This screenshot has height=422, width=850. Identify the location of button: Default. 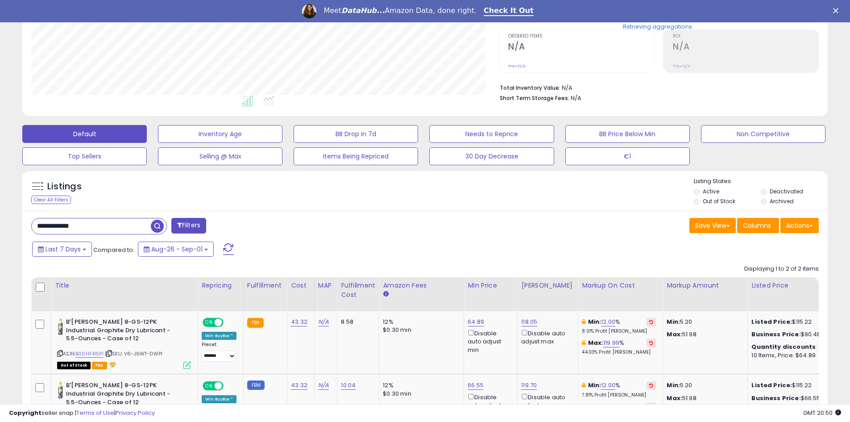
(84, 134).